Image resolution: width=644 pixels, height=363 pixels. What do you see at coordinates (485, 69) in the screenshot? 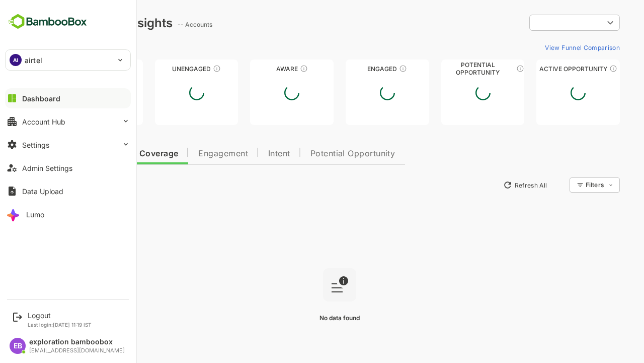
I see `div: These accounts are MQAs and can be passed on to Inside Sales` at bounding box center [485, 69].